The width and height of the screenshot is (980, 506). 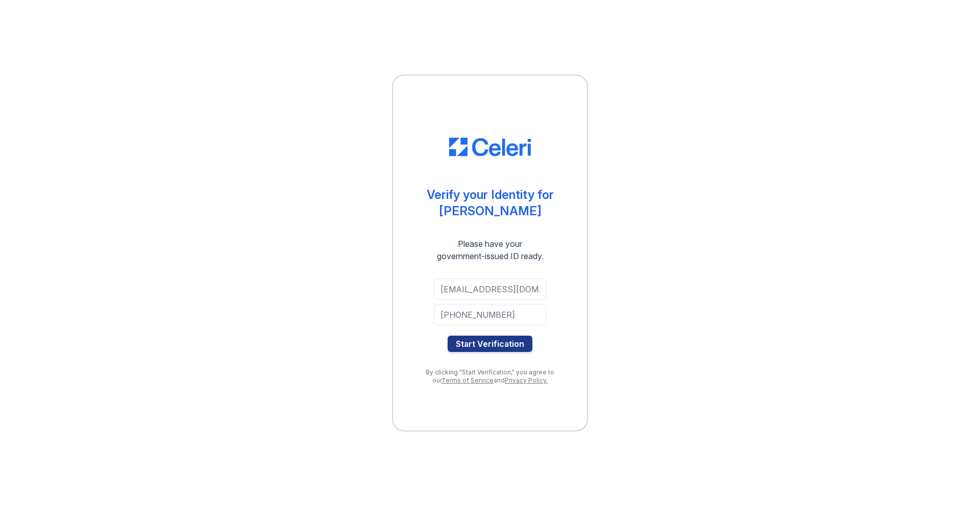 What do you see at coordinates (490, 315) in the screenshot?
I see `input: Phone` at bounding box center [490, 315].